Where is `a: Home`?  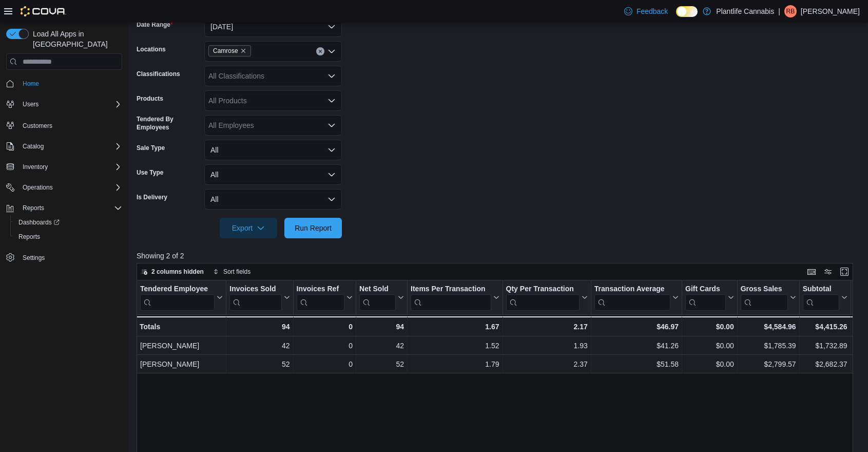
a: Home is located at coordinates (31, 83).